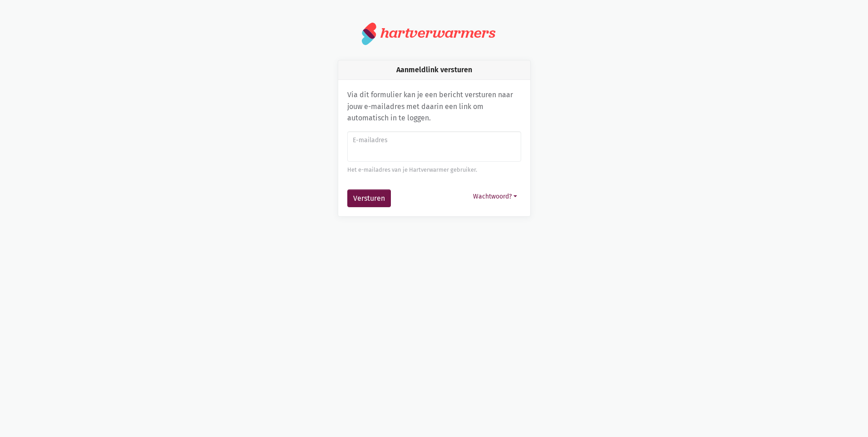  What do you see at coordinates (369, 34) in the screenshot?
I see `img: logo.svg` at bounding box center [369, 34].